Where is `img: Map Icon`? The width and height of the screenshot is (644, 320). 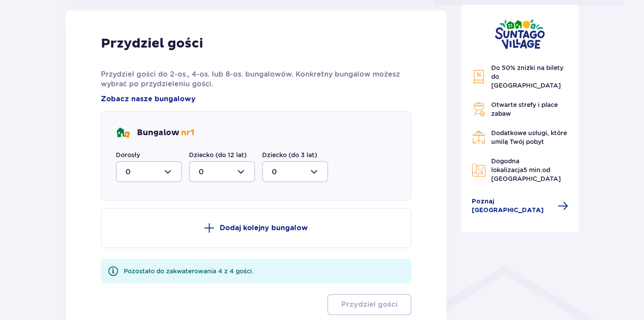
img: Map Icon is located at coordinates (479, 170).